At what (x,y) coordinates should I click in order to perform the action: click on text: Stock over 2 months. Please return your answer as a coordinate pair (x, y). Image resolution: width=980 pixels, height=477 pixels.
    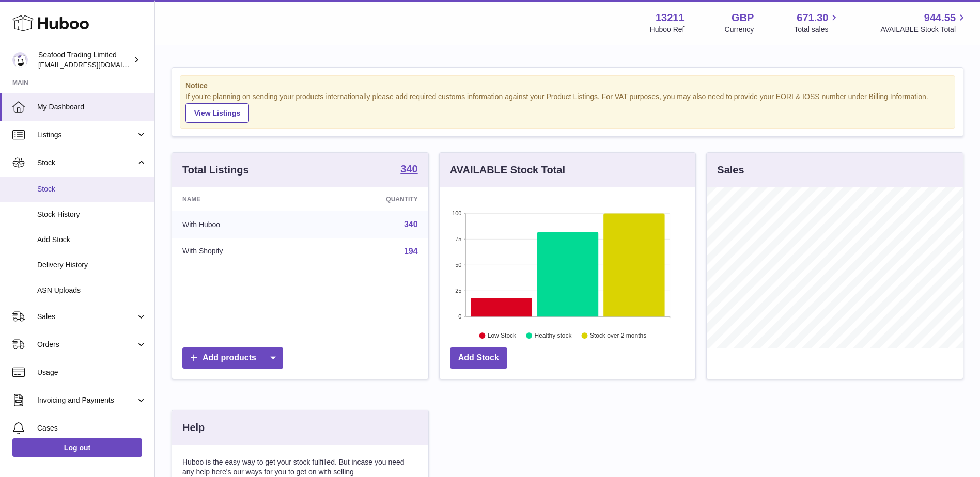
    Looking at the image, I should click on (618, 336).